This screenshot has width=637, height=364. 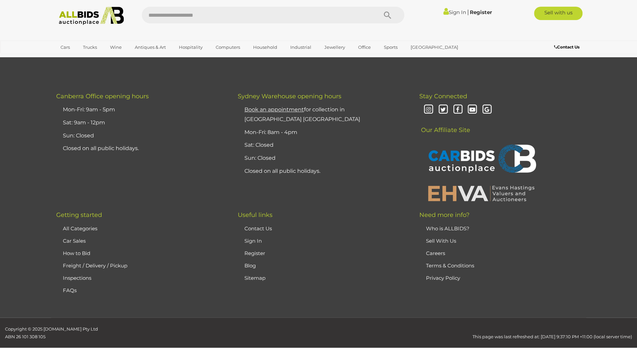 I want to click on a: Hospitality, so click(x=191, y=47).